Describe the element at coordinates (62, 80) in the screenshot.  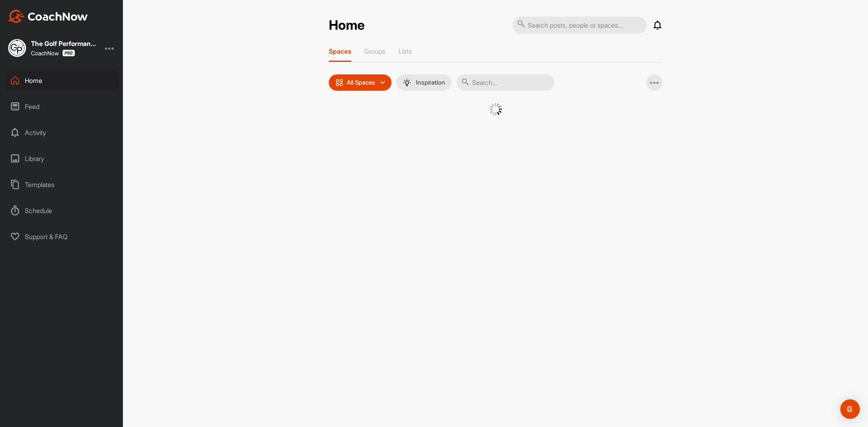
I see `div: Home` at that location.